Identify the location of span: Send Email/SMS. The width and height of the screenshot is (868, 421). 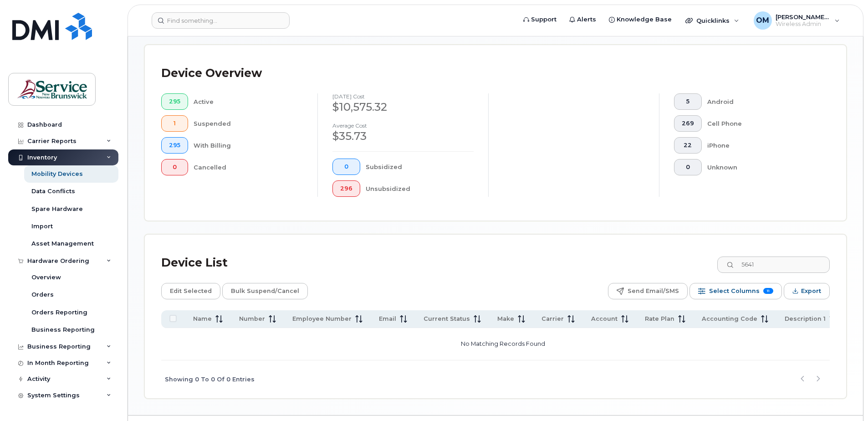
(653, 291).